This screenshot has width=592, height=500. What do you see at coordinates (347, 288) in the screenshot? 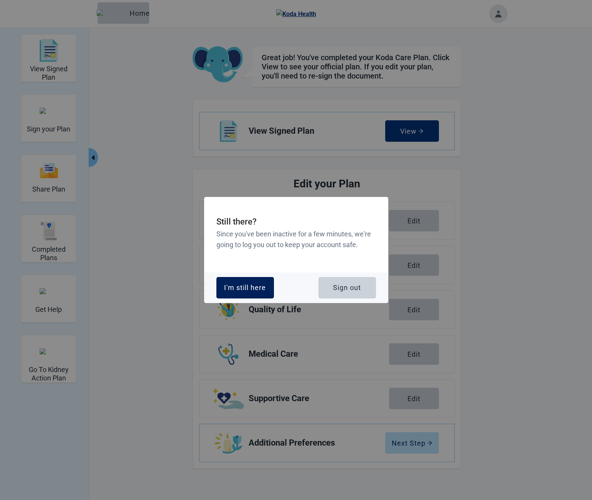
I see `div: Sign out` at bounding box center [347, 288].